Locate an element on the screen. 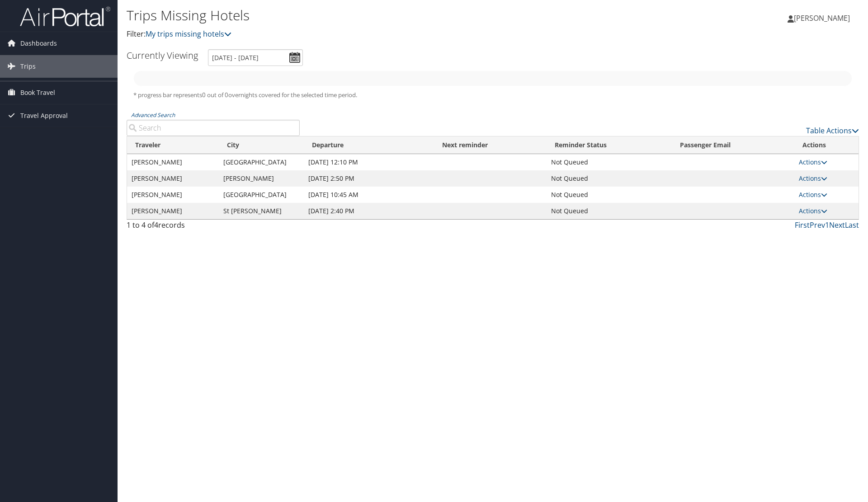 This screenshot has width=868, height=502. a: 1 is located at coordinates (827, 225).